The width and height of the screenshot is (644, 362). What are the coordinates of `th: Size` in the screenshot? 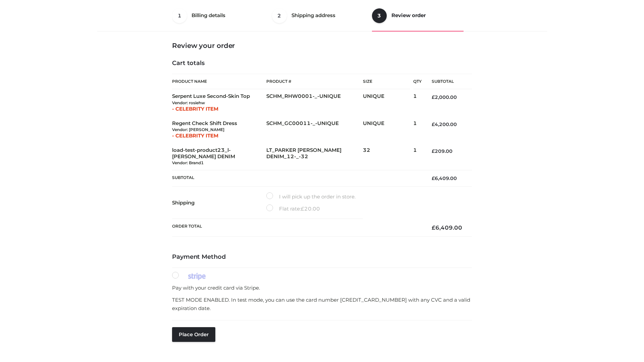 It's located at (387, 81).